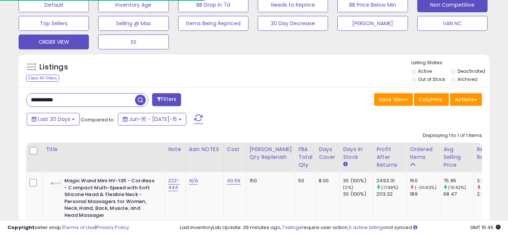  What do you see at coordinates (431, 79) in the screenshot?
I see `label: Out of Stock` at bounding box center [431, 79].